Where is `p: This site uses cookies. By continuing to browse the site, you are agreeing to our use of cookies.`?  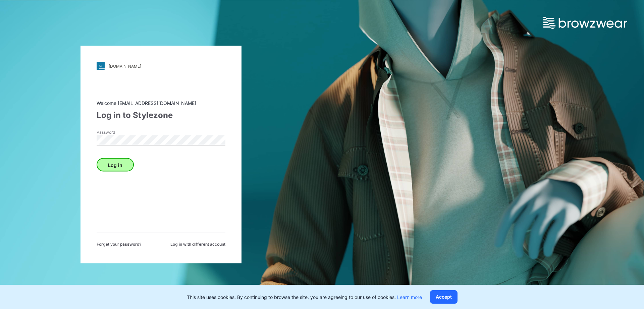
p: This site uses cookies. By continuing to browse the site, you are agreeing to our use of cookies. is located at coordinates (305, 297).